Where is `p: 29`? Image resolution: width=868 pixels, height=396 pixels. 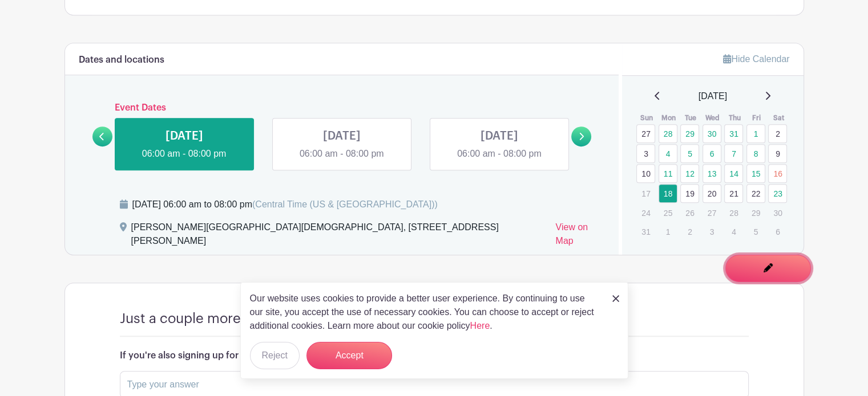
p: 29 is located at coordinates (755, 213).